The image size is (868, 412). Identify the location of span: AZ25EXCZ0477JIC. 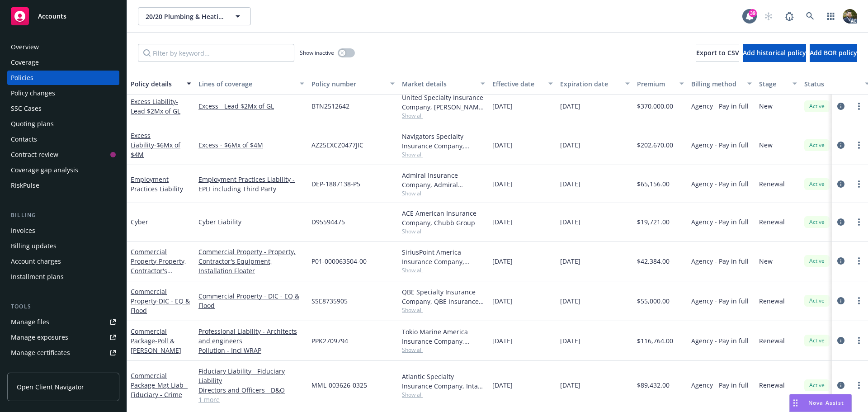
(337, 145).